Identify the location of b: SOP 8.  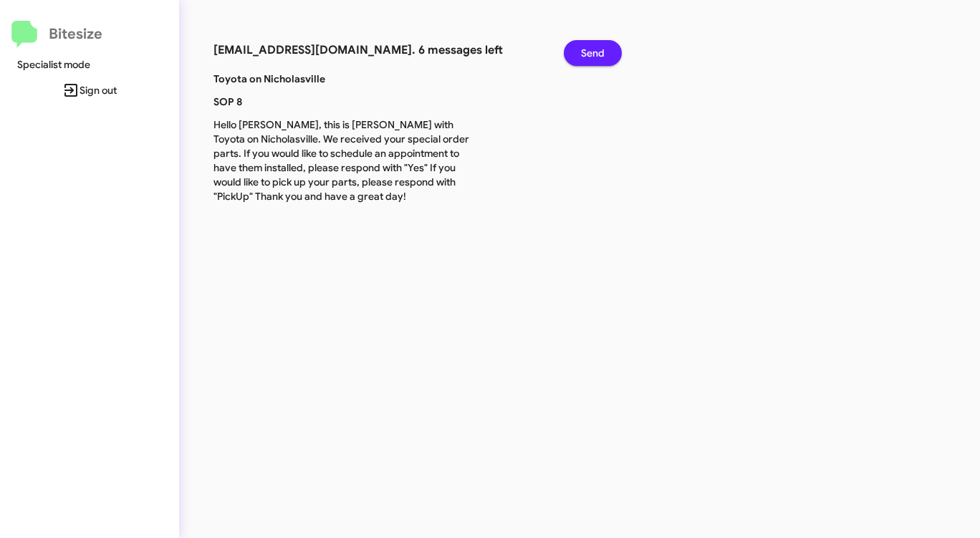
(227, 102).